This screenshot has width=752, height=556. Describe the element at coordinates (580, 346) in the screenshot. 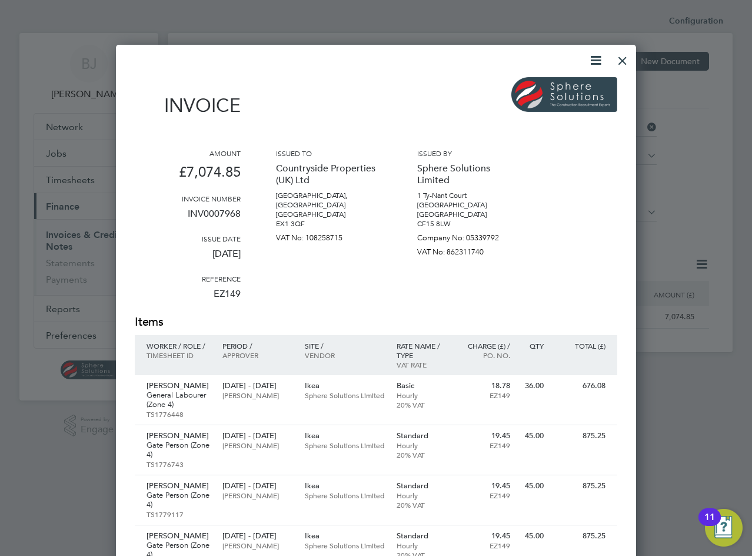

I see `p: Total (£)` at that location.